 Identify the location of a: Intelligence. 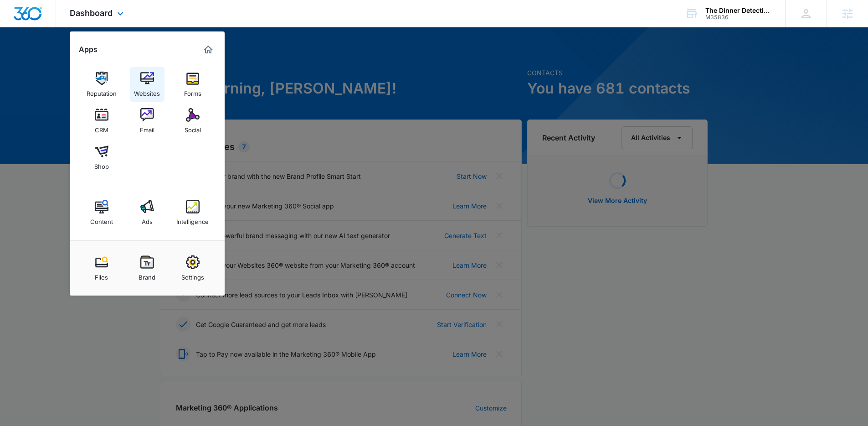
(193, 212).